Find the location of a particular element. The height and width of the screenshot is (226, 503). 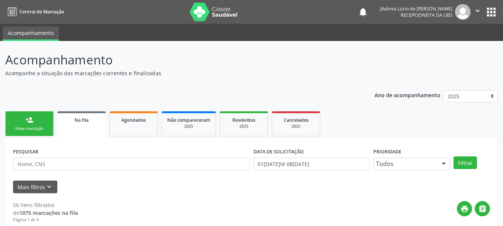

button: apps is located at coordinates (492, 12).